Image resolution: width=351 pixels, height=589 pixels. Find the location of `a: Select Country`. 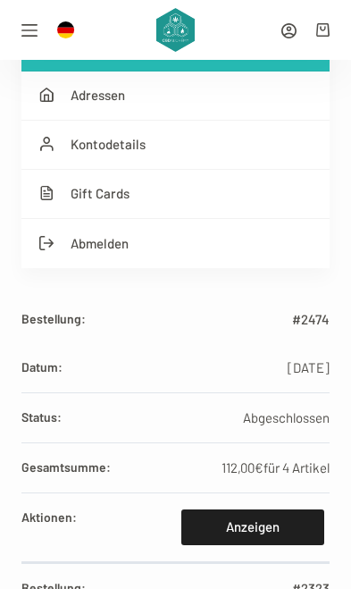

a: Select Country is located at coordinates (66, 30).